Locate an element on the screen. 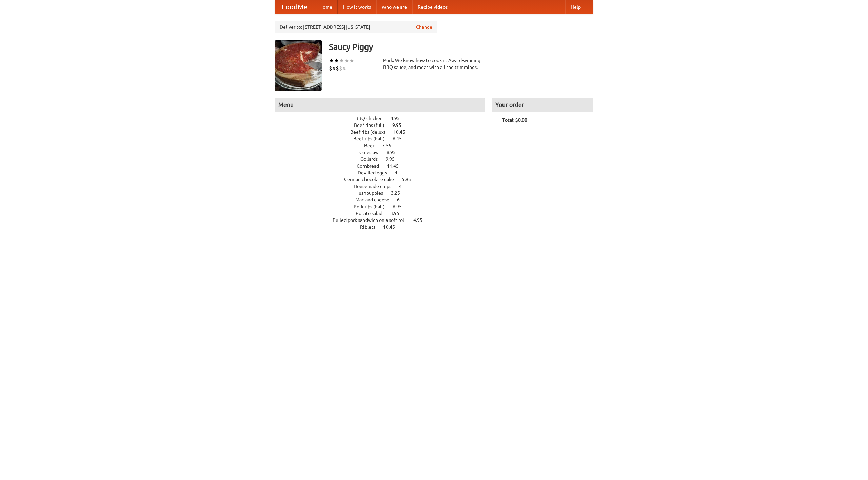 The height and width of the screenshot is (480, 868). a: Beef ribs (full) 9.95 is located at coordinates (384, 125).